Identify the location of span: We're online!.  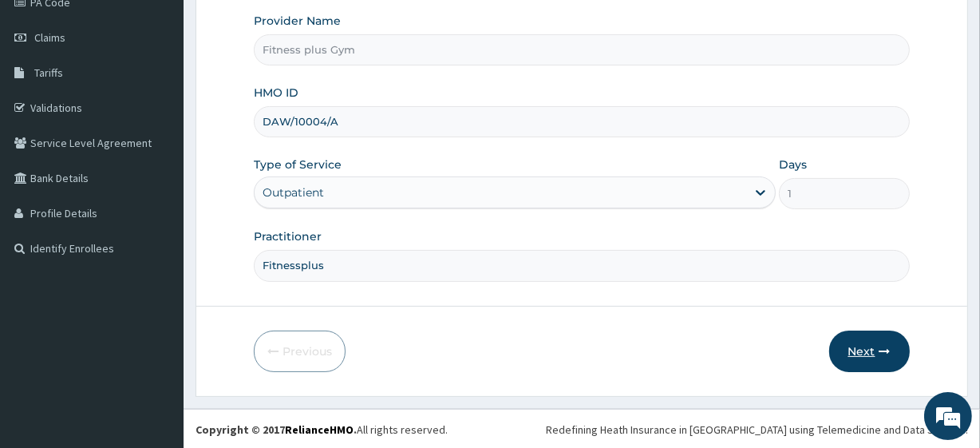
(156, 208).